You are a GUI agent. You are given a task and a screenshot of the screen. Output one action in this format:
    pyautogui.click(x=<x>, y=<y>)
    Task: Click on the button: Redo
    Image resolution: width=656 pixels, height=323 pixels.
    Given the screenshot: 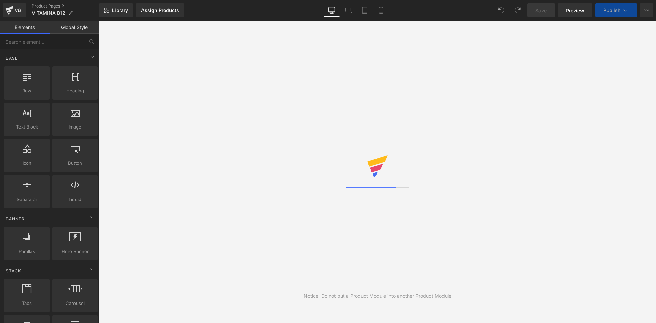 What is the action you would take?
    pyautogui.click(x=517, y=10)
    